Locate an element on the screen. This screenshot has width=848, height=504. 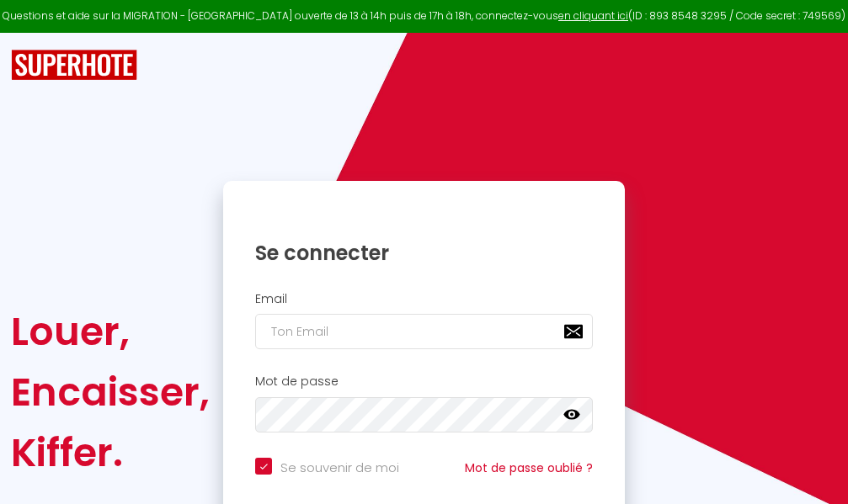
h1: Se connecter is located at coordinates (423, 252).